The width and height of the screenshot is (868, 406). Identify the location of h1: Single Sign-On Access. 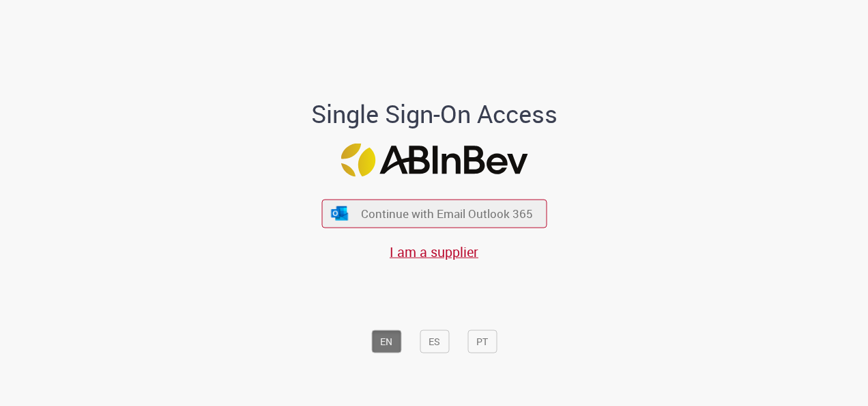
(434, 114).